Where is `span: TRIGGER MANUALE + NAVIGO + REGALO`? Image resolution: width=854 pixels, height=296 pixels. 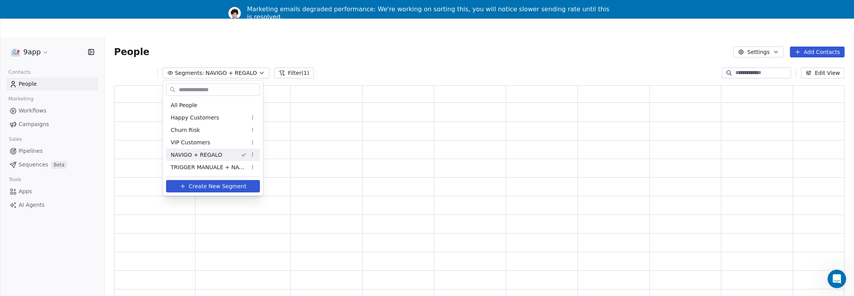 span: TRIGGER MANUALE + NAVIGO + REGALO is located at coordinates (209, 167).